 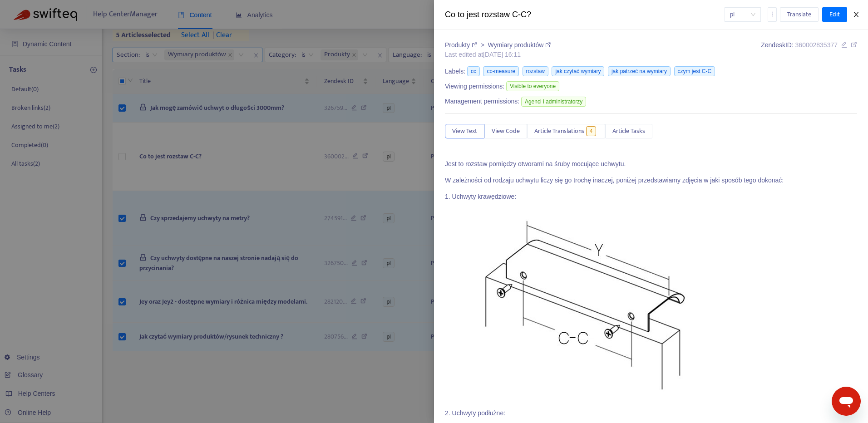 What do you see at coordinates (639, 72) in the screenshot?
I see `span: jak patrzeć na wymiary` at bounding box center [639, 72].